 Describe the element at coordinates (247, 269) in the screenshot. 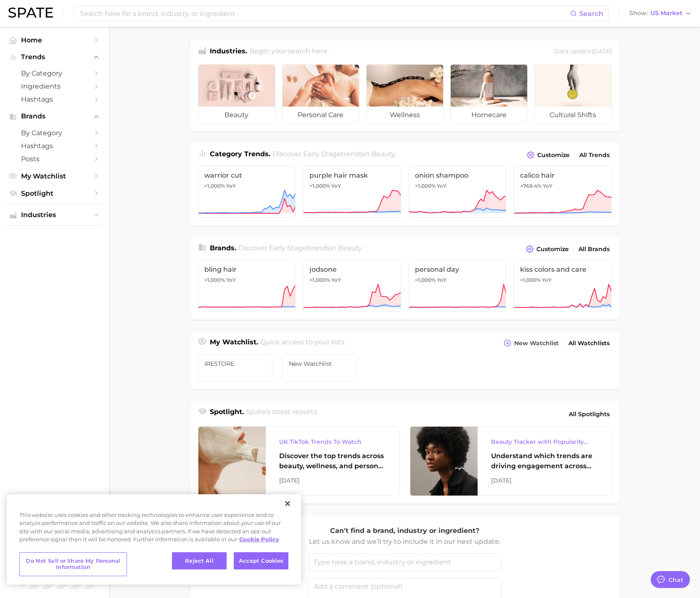

I see `span: bling hair` at that location.